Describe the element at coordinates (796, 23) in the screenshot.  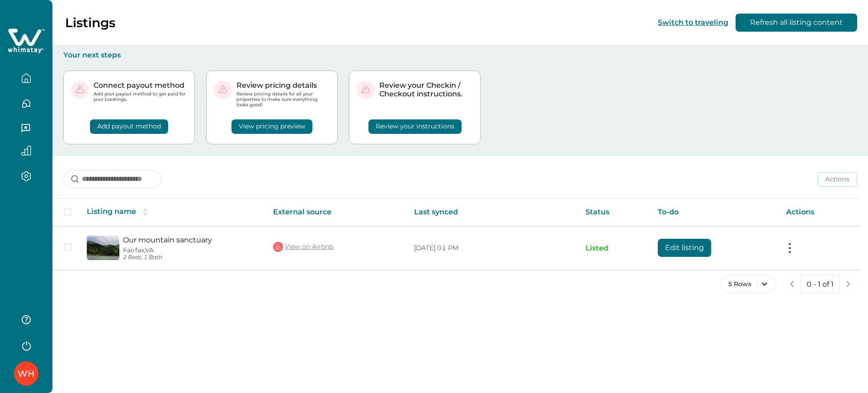
I see `button: Refresh all listing content` at that location.